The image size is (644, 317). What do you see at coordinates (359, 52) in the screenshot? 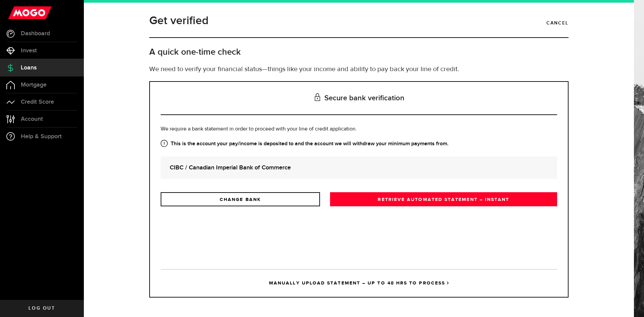
I see `h2: A quick one-time check` at bounding box center [359, 52].